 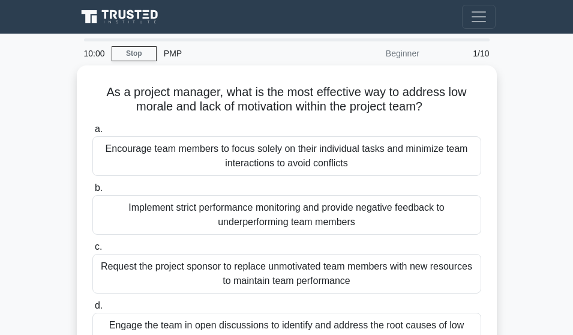 I want to click on div: 10:00, so click(x=94, y=53).